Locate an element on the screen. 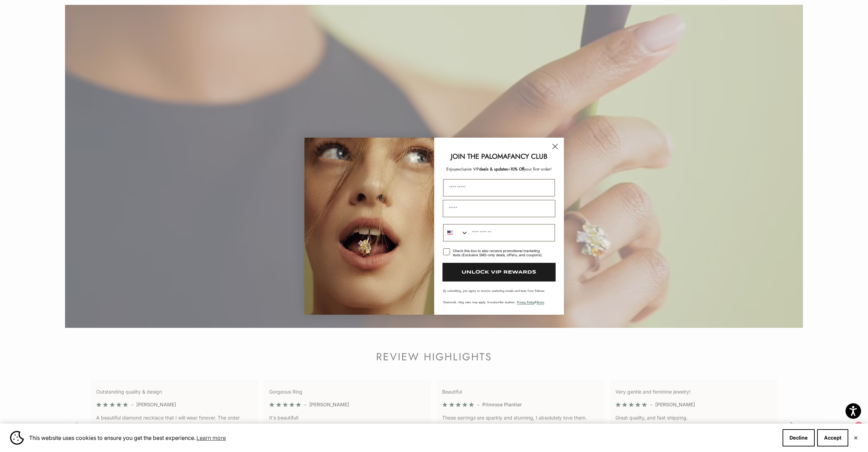 The height and width of the screenshot is (452, 868). strong: FANCY CLUB is located at coordinates (527, 156).